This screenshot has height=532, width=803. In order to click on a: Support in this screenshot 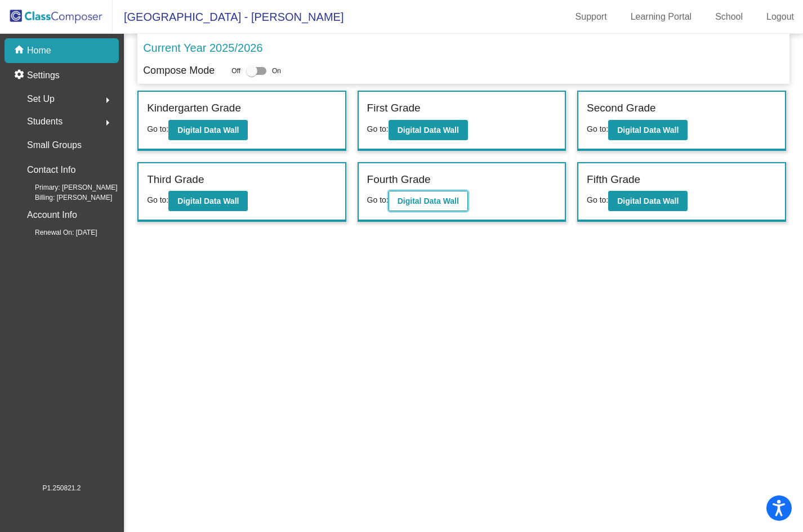, I will do `click(592, 17)`.